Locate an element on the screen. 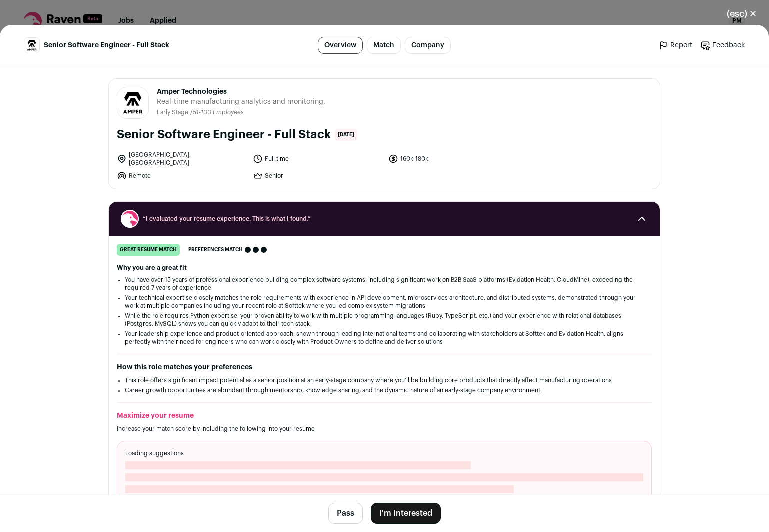  li: Remote is located at coordinates (182, 176).